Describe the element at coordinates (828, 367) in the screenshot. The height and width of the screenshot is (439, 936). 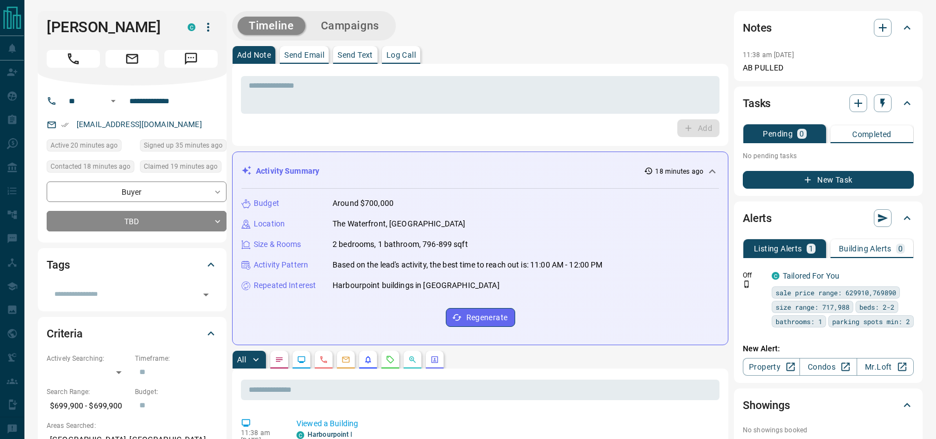
I see `a: Condos` at that location.